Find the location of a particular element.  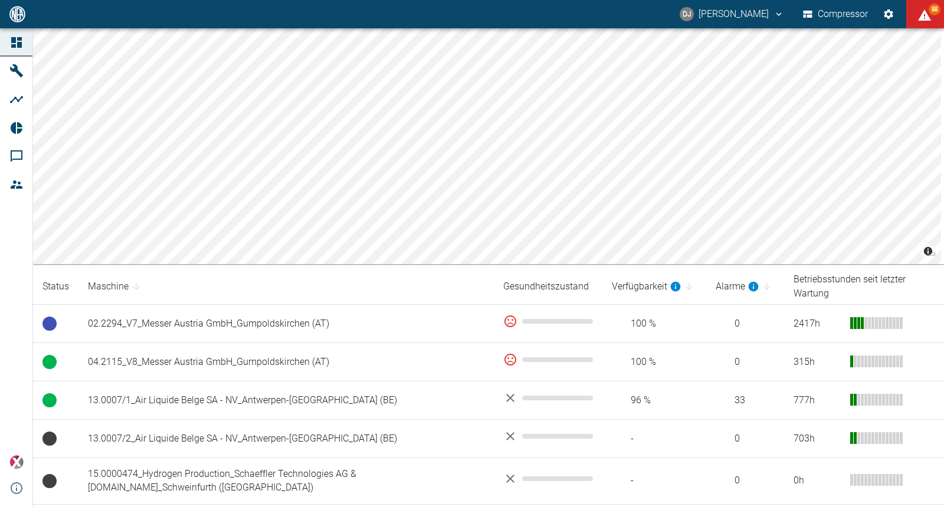

img: Xplore Logo is located at coordinates (17, 462).